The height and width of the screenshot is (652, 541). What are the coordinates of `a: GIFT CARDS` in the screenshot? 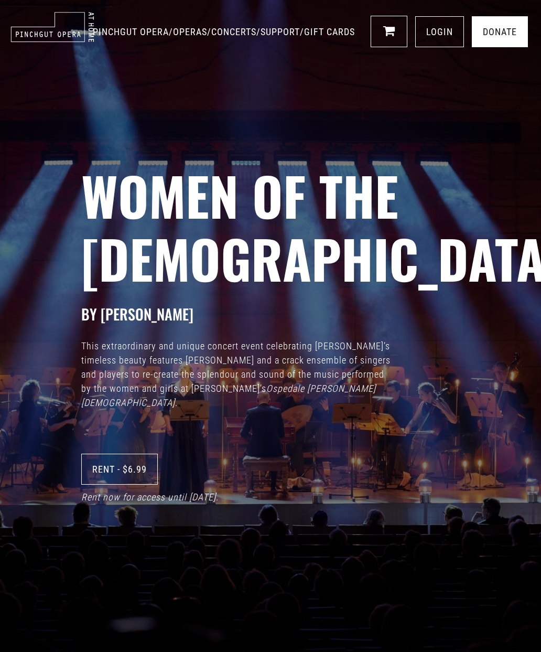 It's located at (329, 31).